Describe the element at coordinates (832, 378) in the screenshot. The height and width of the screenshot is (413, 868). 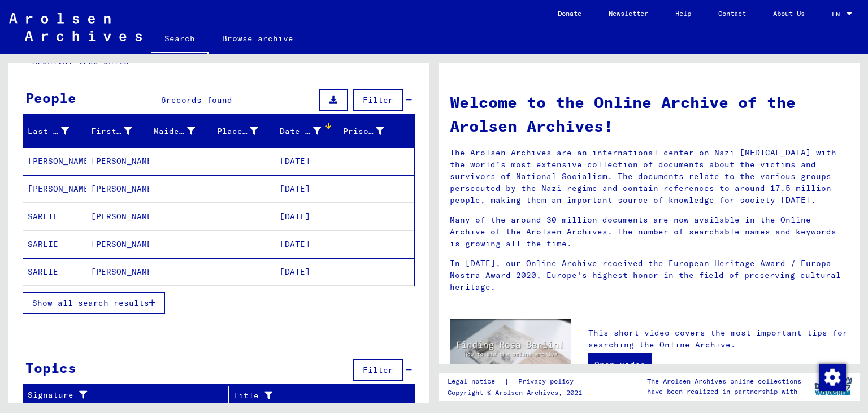
I see `img: Change consent` at that location.